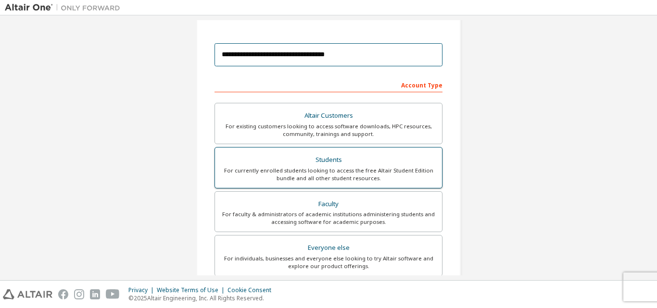 Image resolution: width=657 pixels, height=308 pixels. I want to click on img: facebook.svg, so click(63, 294).